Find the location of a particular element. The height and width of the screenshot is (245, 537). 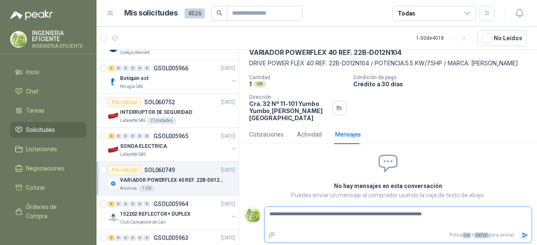

button: No Leídos is located at coordinates (502, 38).